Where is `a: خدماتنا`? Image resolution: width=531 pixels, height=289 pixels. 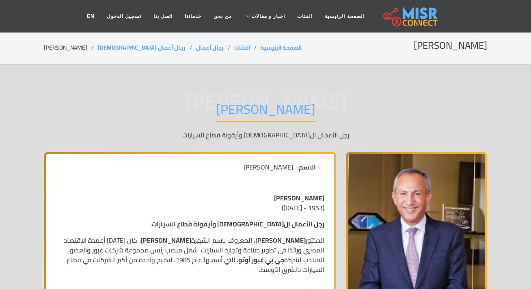
a: خدماتنا is located at coordinates (193, 16).